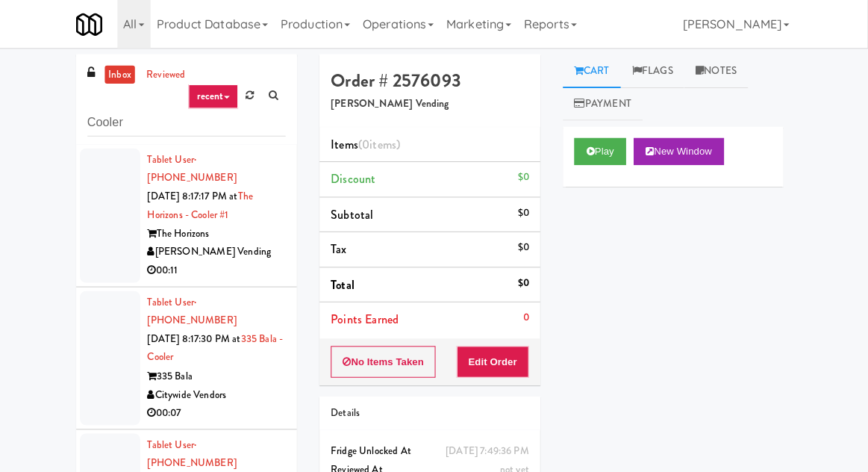 This screenshot has width=868, height=472. What do you see at coordinates (606, 103) in the screenshot?
I see `a: Payment` at bounding box center [606, 103].